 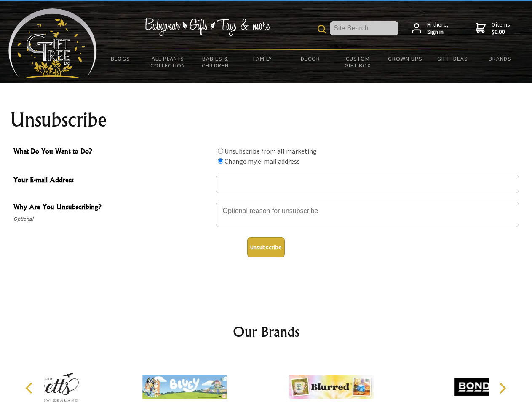 What do you see at coordinates (358, 62) in the screenshot?
I see `a: Custom Gift Box` at bounding box center [358, 62].